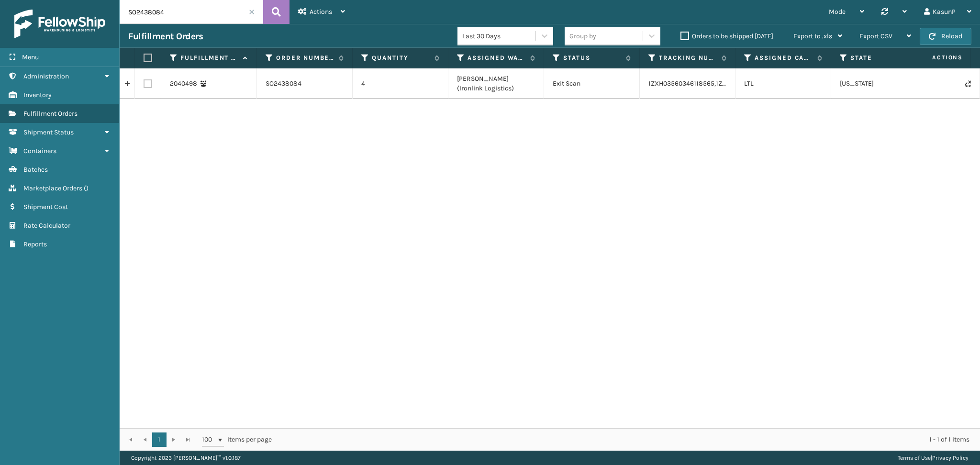  What do you see at coordinates (688, 58) in the screenshot?
I see `label: Tracking Number` at bounding box center [688, 58].